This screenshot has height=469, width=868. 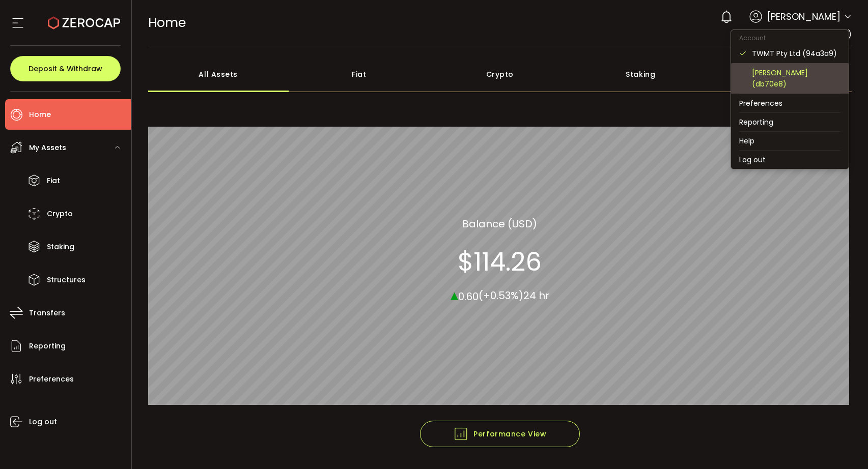 I want to click on div: Structured Products, so click(x=781, y=75).